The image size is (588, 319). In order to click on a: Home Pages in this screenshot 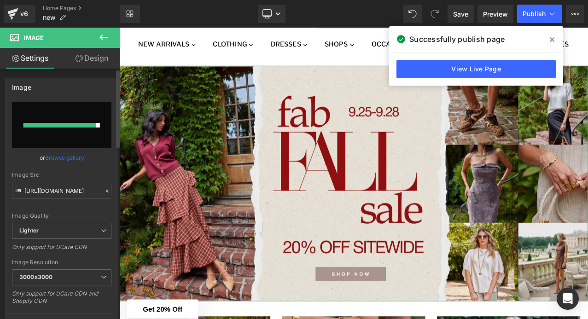, I will do `click(81, 8)`.